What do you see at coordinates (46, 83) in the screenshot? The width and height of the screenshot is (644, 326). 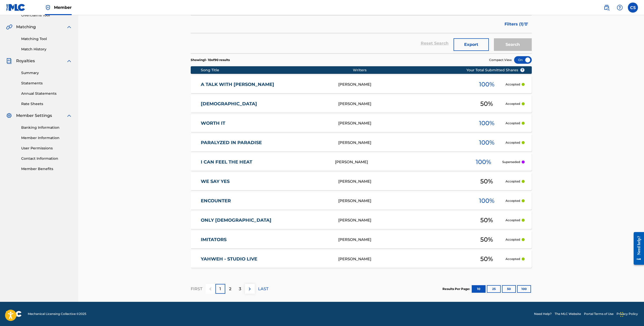 I see `a: Statements` at bounding box center [46, 83].